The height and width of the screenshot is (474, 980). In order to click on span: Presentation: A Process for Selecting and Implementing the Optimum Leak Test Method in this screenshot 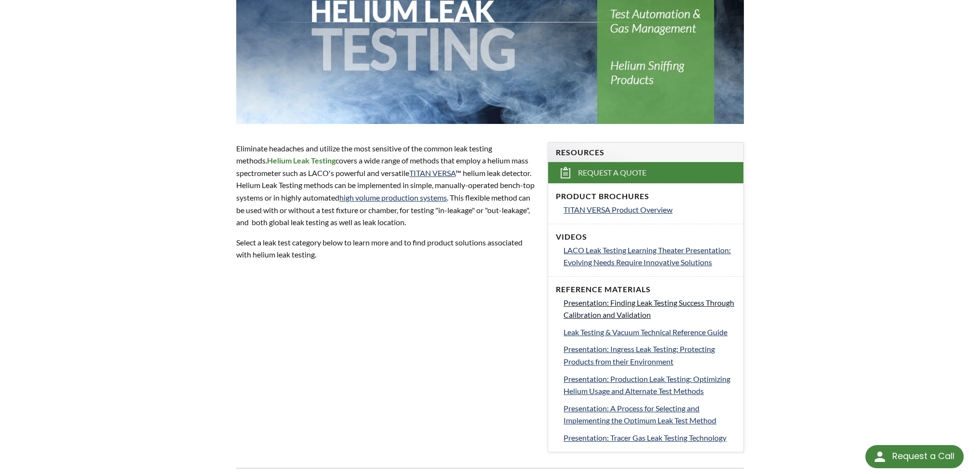, I will do `click(640, 414)`.